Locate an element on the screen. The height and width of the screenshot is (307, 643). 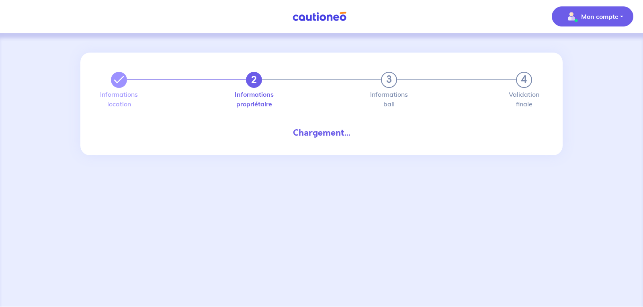
label: Validation finale is located at coordinates (524, 99).